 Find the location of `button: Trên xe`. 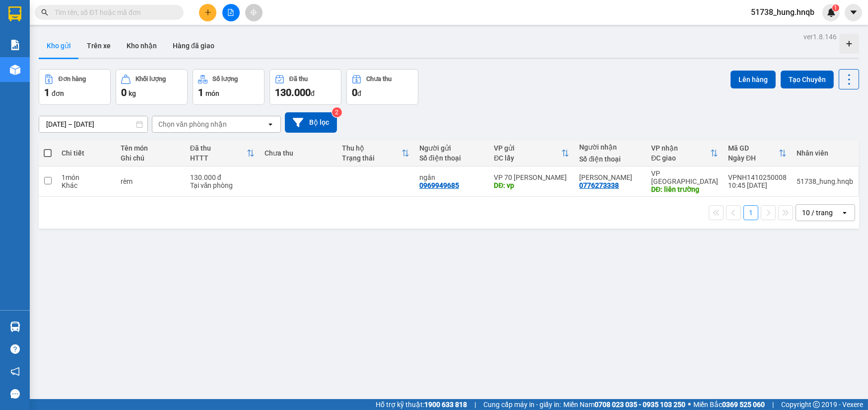

button: Trên xe is located at coordinates (98, 46).